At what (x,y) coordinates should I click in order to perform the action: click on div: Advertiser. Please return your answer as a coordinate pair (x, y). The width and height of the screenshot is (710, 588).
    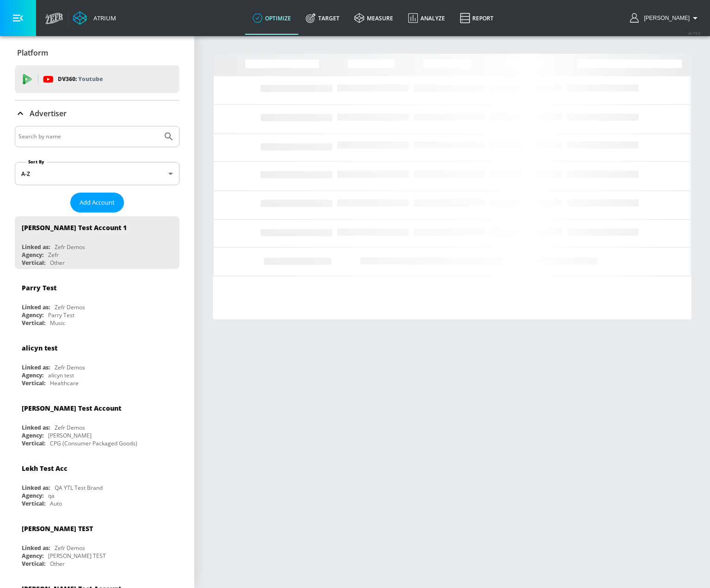
    Looking at the image, I should click on (97, 114).